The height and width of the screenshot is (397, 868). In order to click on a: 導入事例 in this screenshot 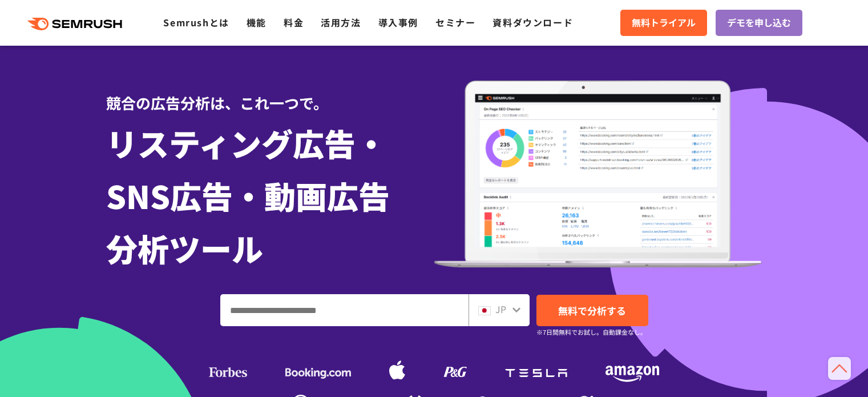, I will do `click(399, 22)`.